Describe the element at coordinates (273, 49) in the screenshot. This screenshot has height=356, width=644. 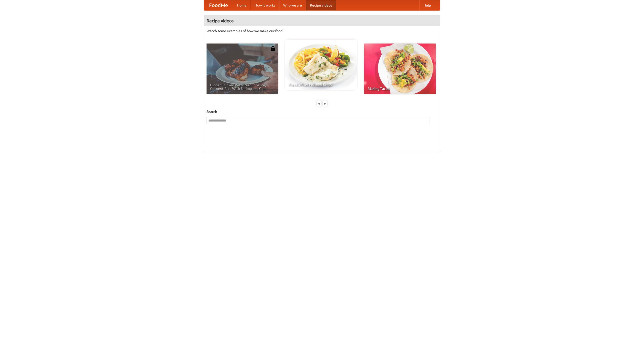
I see `img: 483408.png` at that location.